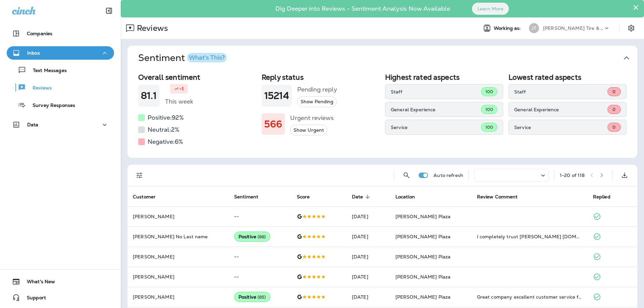 Image resolution: width=644 pixels, height=308 pixels. What do you see at coordinates (197, 77) in the screenshot?
I see `h2: Overall sentiment` at bounding box center [197, 77].